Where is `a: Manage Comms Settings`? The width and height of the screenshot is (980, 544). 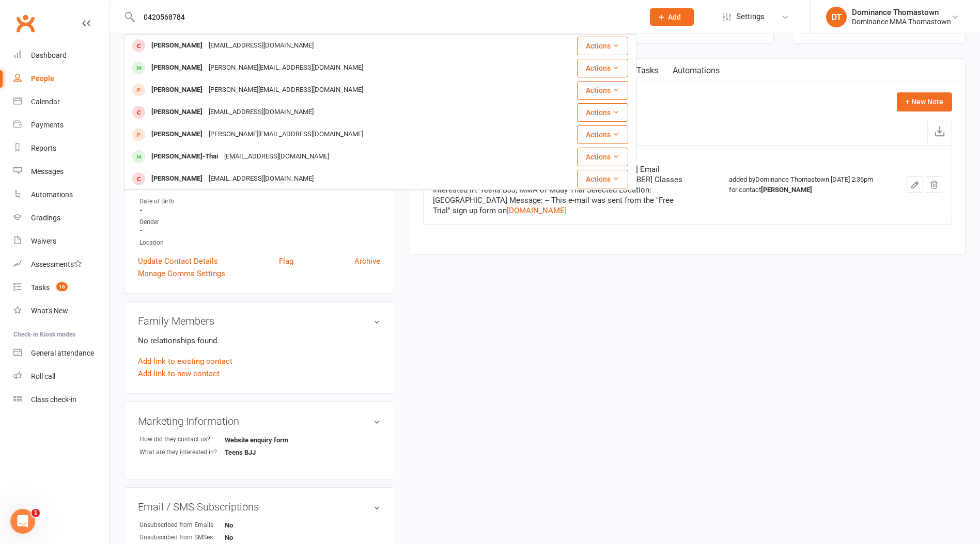 a: Manage Comms Settings is located at coordinates (182, 273).